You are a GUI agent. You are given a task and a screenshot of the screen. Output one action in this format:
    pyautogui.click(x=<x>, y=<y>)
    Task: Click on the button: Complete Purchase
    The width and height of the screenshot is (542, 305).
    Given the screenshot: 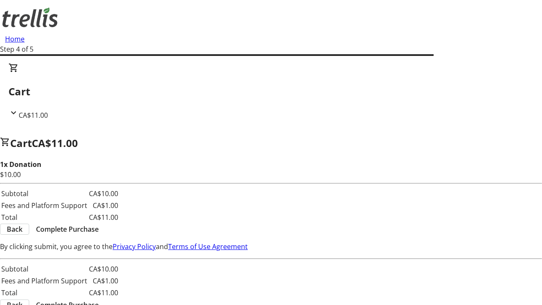 What is the action you would take?
    pyautogui.click(x=67, y=229)
    